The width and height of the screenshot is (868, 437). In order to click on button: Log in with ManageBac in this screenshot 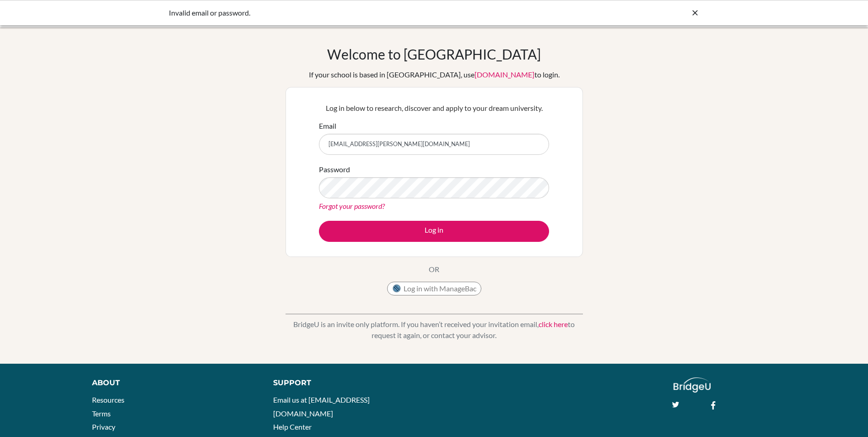, I will do `click(434, 288)`.